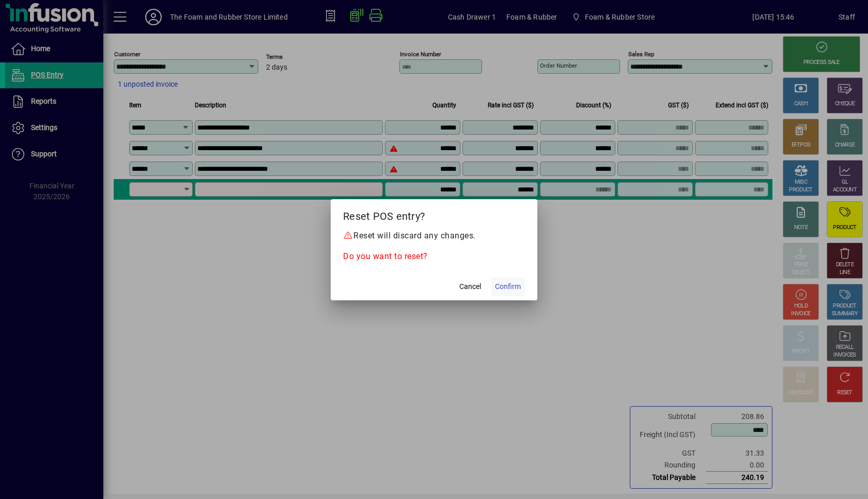 The image size is (868, 499). I want to click on button: Cancel, so click(470, 287).